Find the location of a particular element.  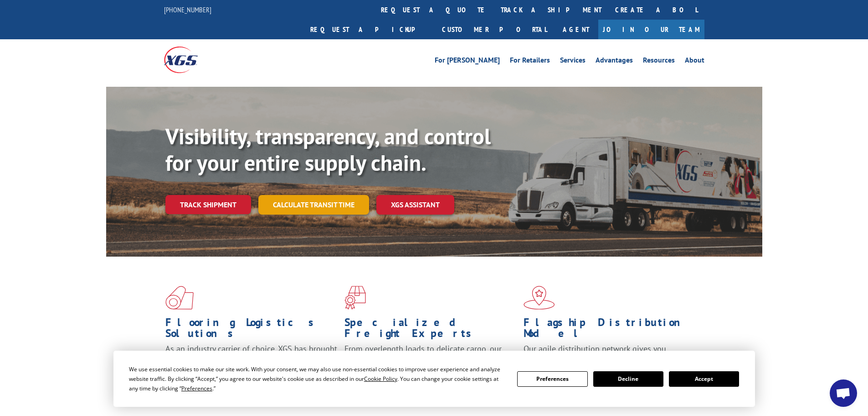

button: Decline is located at coordinates (628, 378).